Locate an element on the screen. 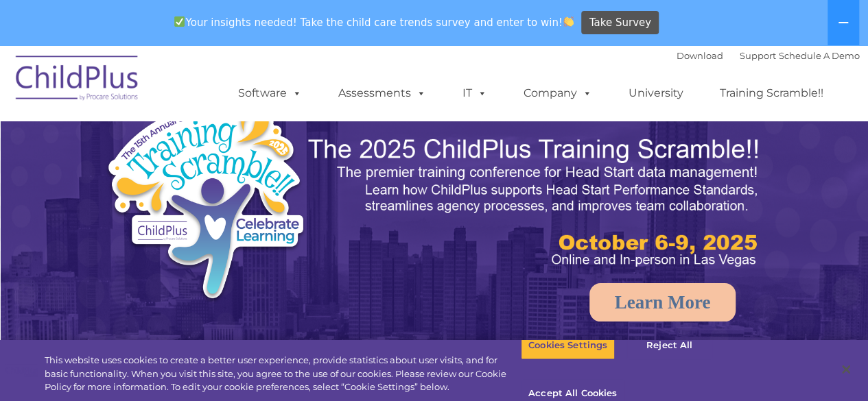 This screenshot has width=868, height=401. a: Assessments is located at coordinates (383, 93).